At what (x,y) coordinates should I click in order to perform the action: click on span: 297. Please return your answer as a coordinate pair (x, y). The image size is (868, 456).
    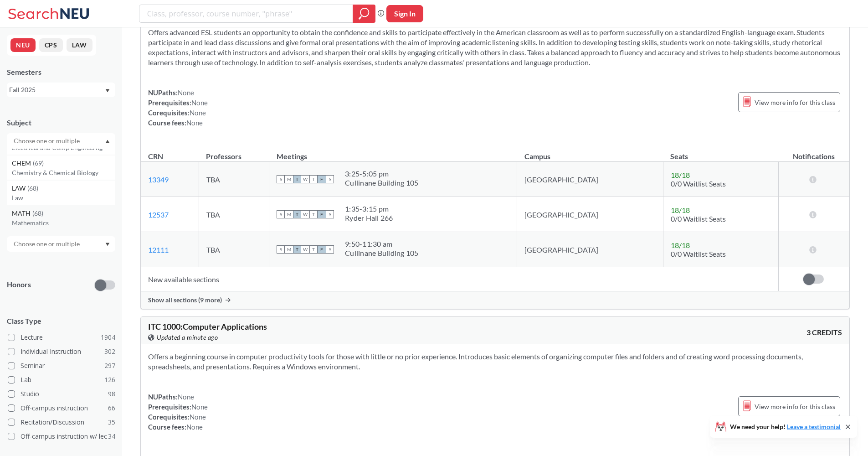
    Looking at the image, I should click on (110, 365).